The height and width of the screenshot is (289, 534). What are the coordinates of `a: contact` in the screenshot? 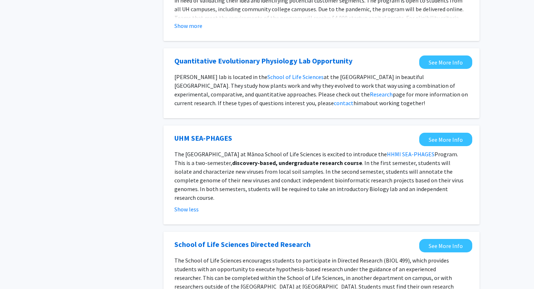 It's located at (344, 103).